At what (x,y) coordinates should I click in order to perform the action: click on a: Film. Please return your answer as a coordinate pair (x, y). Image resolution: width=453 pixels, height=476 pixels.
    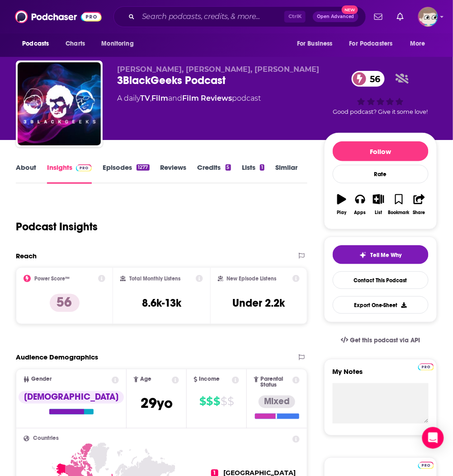
    Looking at the image, I should click on (159, 98).